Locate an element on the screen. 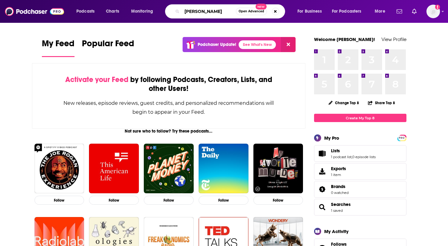 This screenshot has height=246, width=448. span: My Feed is located at coordinates (58, 45).